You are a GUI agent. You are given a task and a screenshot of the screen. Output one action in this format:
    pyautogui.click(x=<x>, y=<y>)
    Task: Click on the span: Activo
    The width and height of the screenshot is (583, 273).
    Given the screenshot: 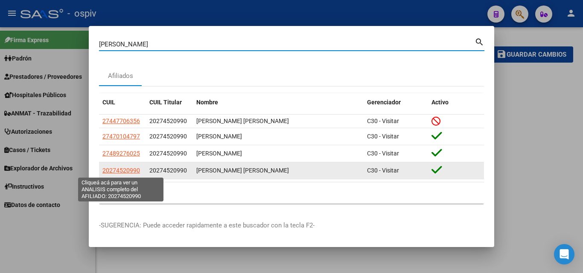 What is the action you would take?
    pyautogui.click(x=440, y=102)
    